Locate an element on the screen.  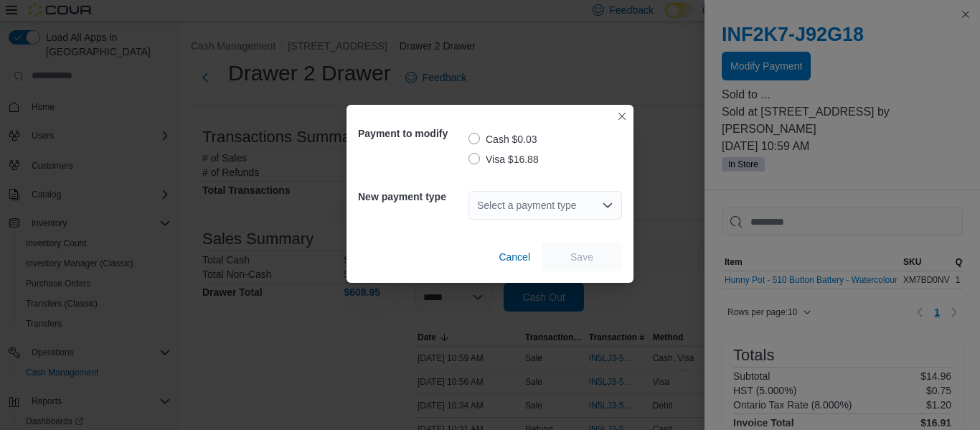
label: Visa $16.88 is located at coordinates (504, 160).